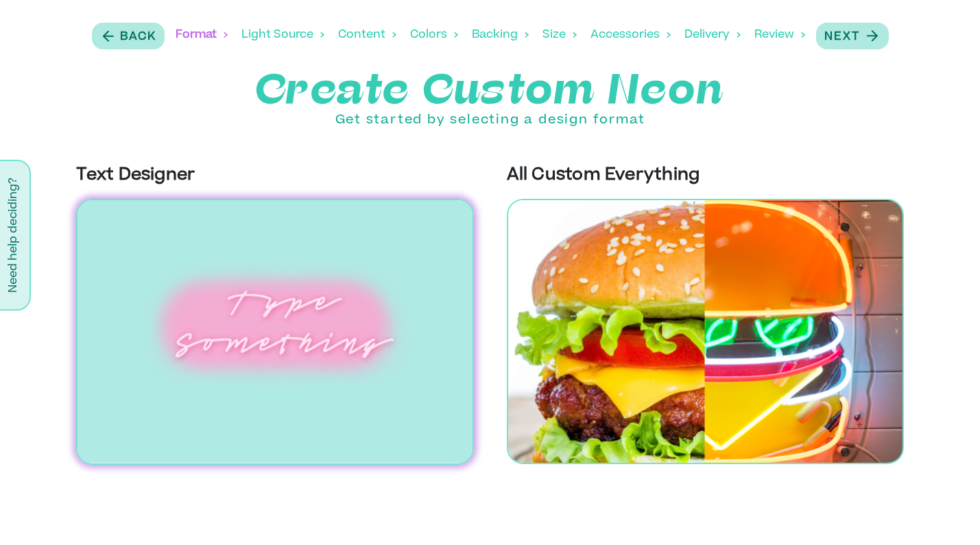 The height and width of the screenshot is (545, 980). Describe the element at coordinates (780, 35) in the screenshot. I see `div: Review` at that location.